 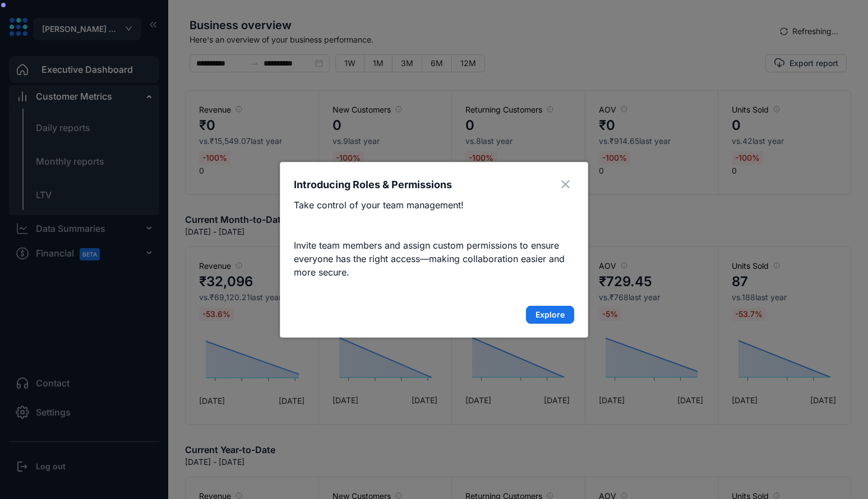 What do you see at coordinates (434, 205) in the screenshot?
I see `p: Take control of your team management!` at bounding box center [434, 205].